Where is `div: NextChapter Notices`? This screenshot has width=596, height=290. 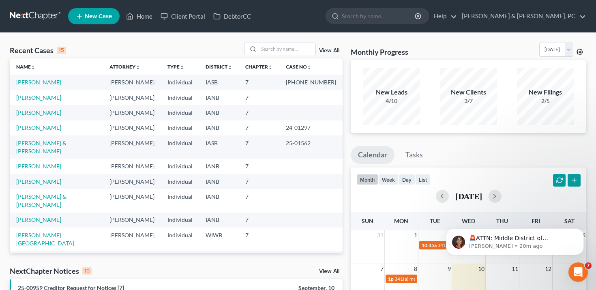 div: NextChapter Notices is located at coordinates (51, 271).